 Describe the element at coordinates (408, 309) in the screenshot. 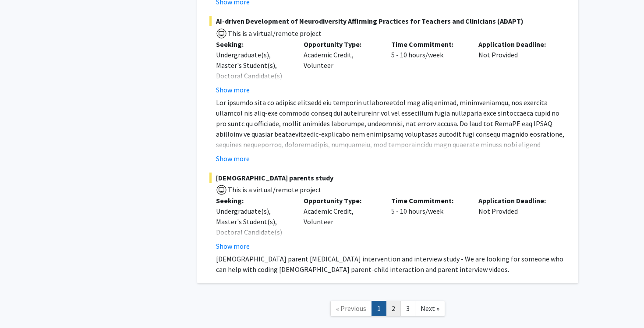

I see `a: 3` at that location.